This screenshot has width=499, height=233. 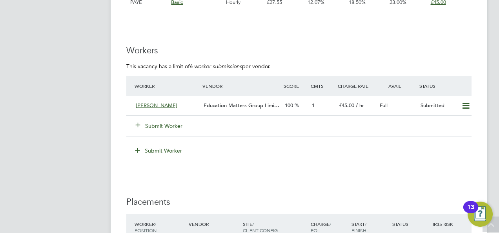 What do you see at coordinates (289, 105) in the screenshot?
I see `span: 100` at bounding box center [289, 105].